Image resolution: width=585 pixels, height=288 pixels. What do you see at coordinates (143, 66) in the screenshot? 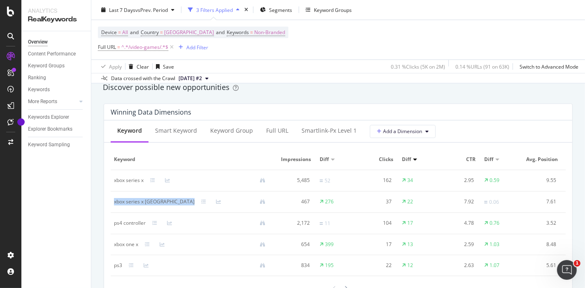
I see `div: Clear` at bounding box center [143, 66].